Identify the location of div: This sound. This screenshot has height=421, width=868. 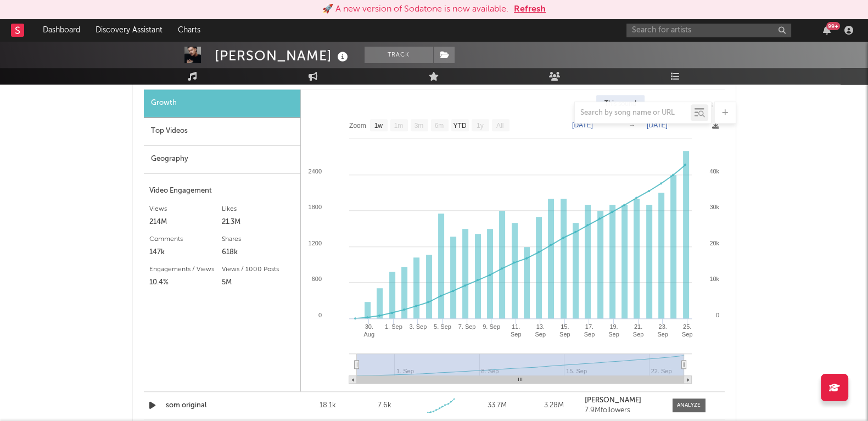
(620, 104).